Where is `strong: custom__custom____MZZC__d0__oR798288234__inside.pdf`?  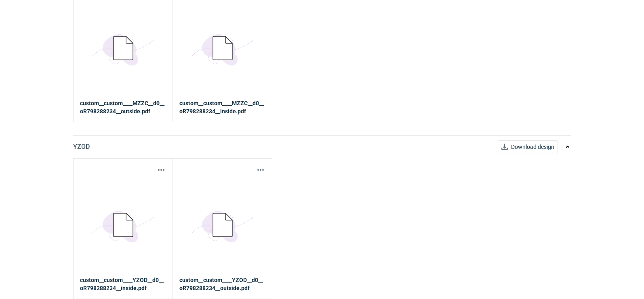 strong: custom__custom____MZZC__d0__oR798288234__inside.pdf is located at coordinates (222, 107).